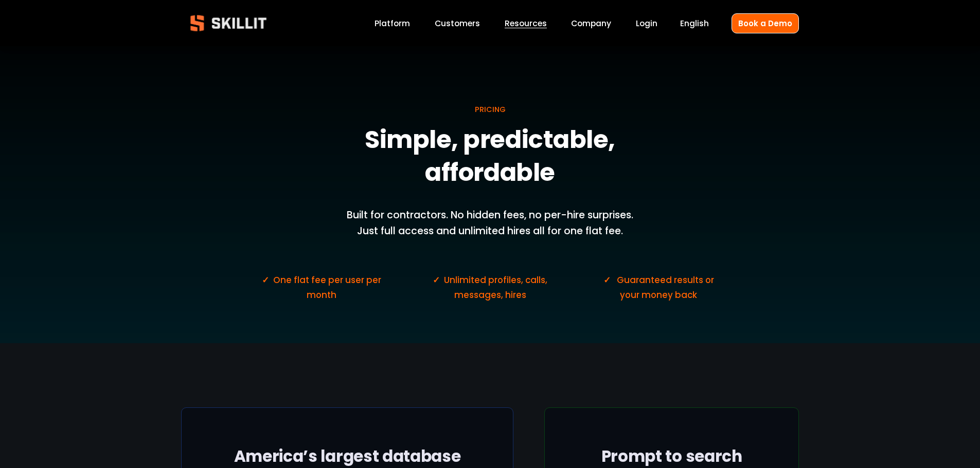  I want to click on span: PRICING, so click(490, 110).